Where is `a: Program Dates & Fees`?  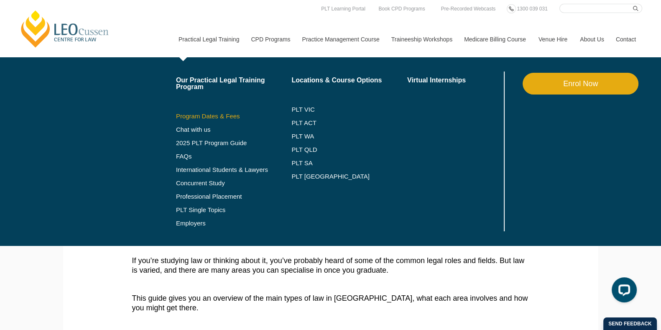
a: Program Dates & Fees is located at coordinates (234, 116).